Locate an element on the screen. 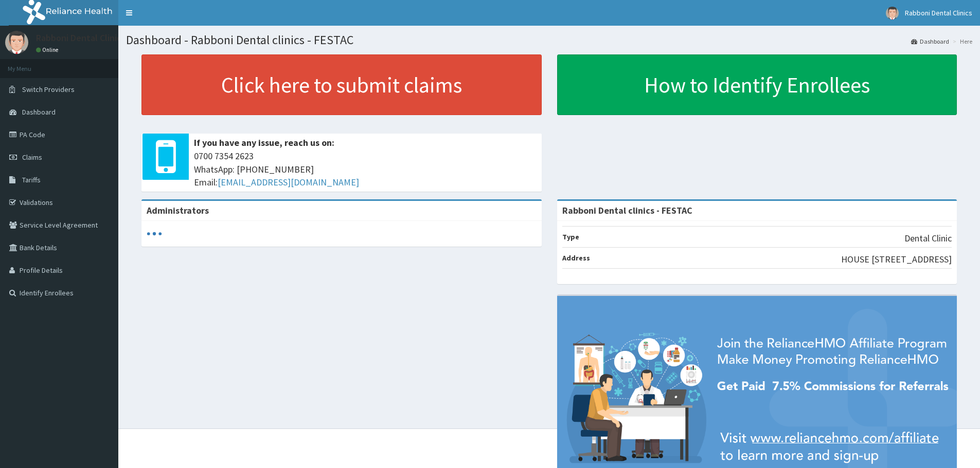 The image size is (980, 468). b: Address is located at coordinates (576, 258).